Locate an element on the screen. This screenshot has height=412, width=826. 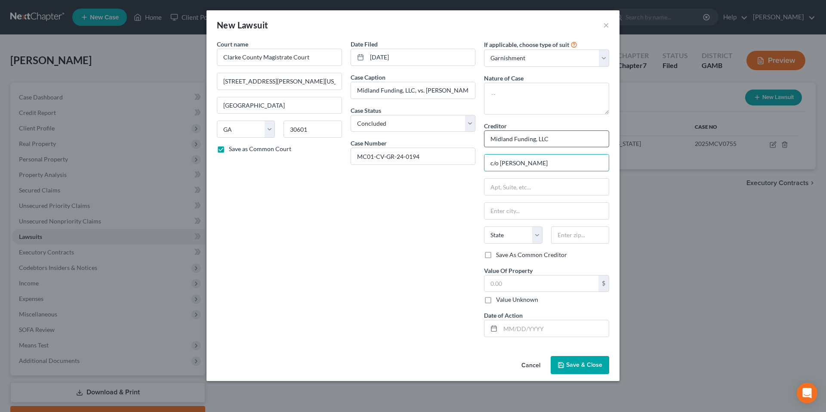
label: Value Unknown is located at coordinates (517, 299).